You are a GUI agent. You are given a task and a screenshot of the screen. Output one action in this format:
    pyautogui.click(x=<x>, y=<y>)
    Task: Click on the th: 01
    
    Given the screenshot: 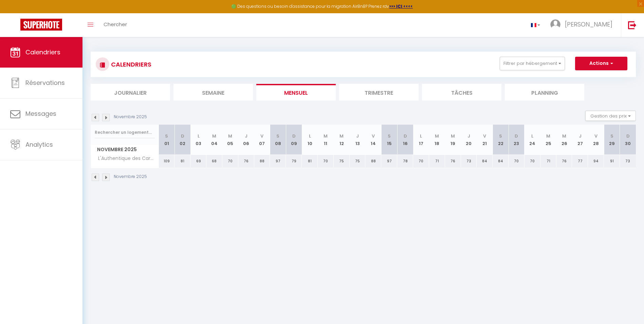 What is the action you would take?
    pyautogui.click(x=167, y=139)
    